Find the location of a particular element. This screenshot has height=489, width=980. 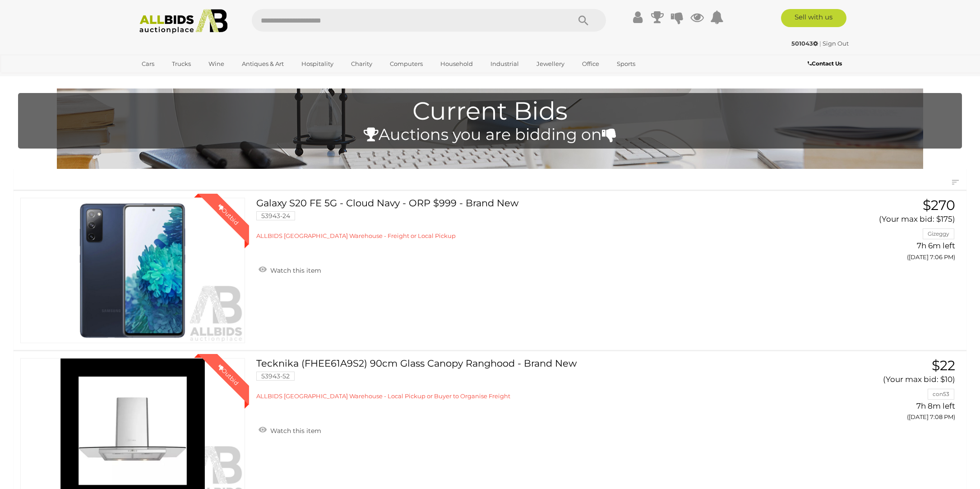

a: Outbid is located at coordinates (132, 270).